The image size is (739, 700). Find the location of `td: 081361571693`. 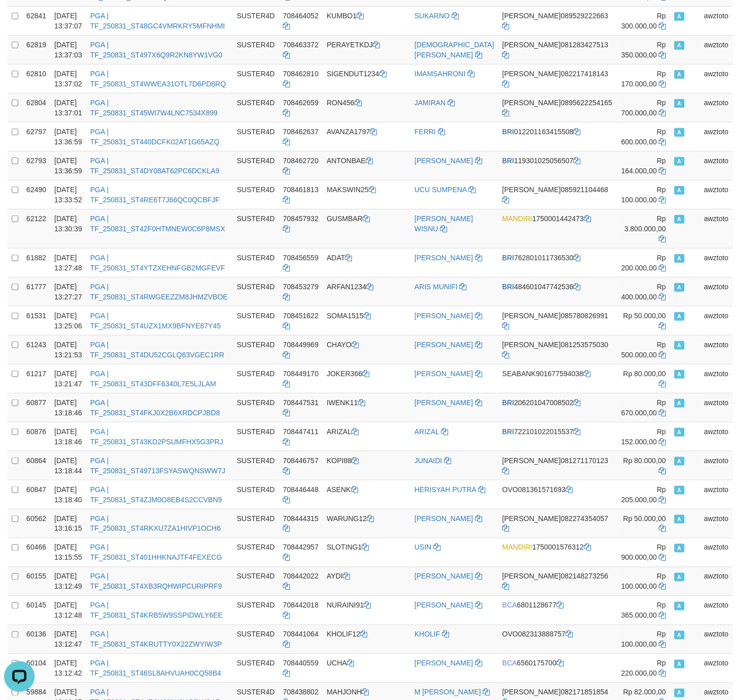

td: 081361571693 is located at coordinates (557, 495).